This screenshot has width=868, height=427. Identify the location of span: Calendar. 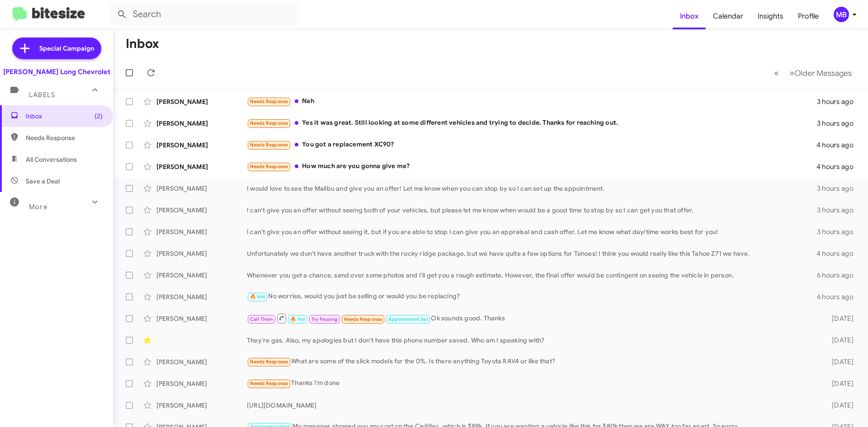
(728, 17).